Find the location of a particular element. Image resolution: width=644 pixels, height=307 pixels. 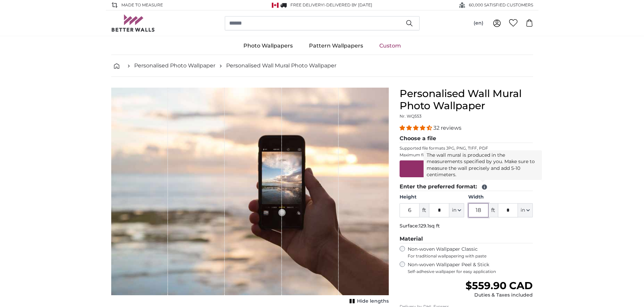

legend: Material is located at coordinates (466, 239).